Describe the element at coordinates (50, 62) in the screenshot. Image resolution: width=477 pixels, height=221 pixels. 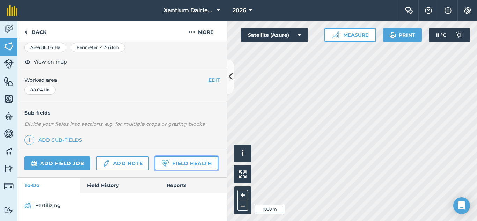
I see `span: View on map` at that location.